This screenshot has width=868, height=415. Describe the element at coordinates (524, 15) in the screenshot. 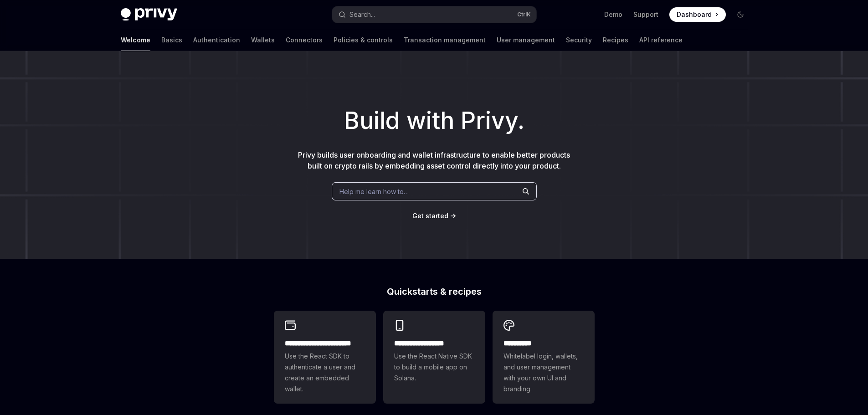

I see `span: Ctrl K` at that location.